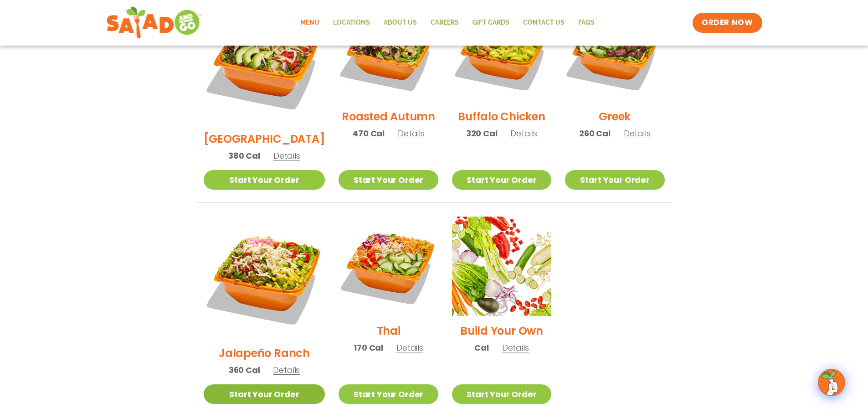 Image resolution: width=868 pixels, height=419 pixels. Describe the element at coordinates (501, 116) in the screenshot. I see `h2: Buffalo Chicken` at that location.